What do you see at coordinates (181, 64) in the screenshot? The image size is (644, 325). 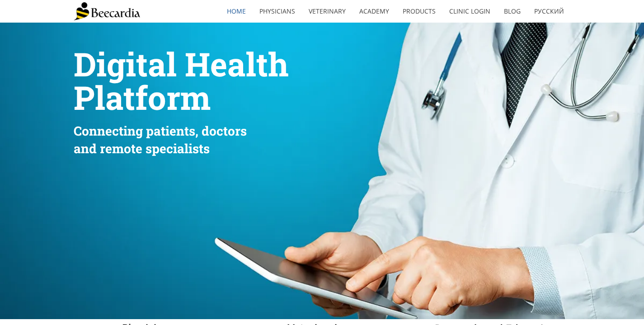 I see `span: Digital Health` at bounding box center [181, 64].